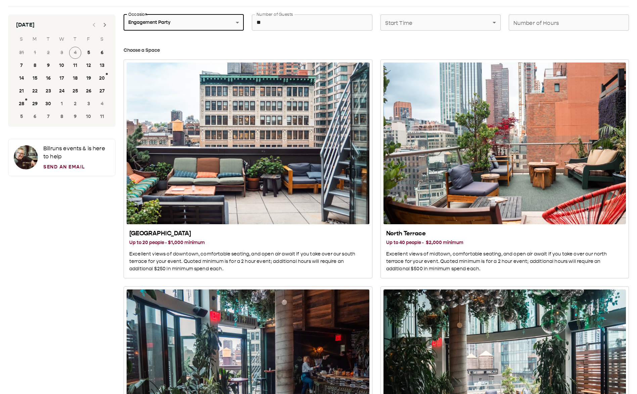 This screenshot has width=637, height=394. What do you see at coordinates (89, 91) in the screenshot?
I see `button: 26` at bounding box center [89, 91].